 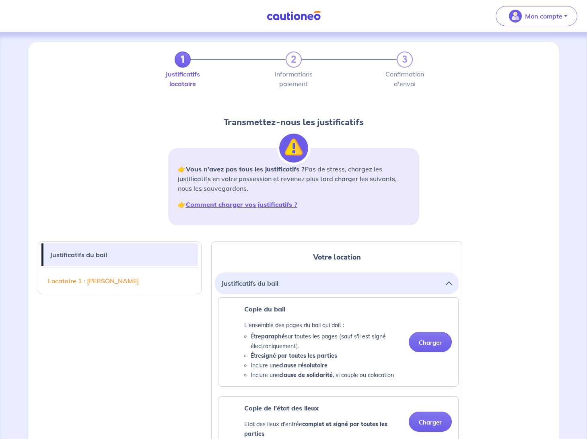 What do you see at coordinates (323, 429) in the screenshot?
I see `p: Etat des lieux d'entrée` at bounding box center [323, 429].